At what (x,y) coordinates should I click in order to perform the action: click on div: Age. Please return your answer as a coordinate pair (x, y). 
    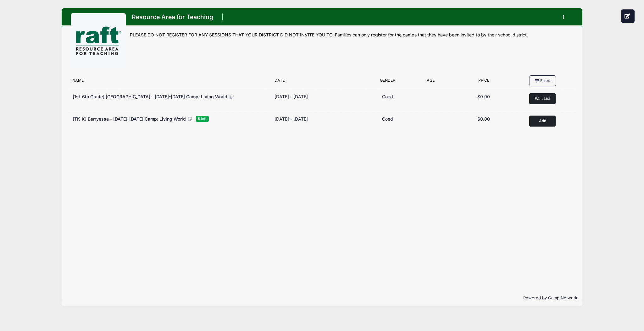
    Looking at the image, I should click on (430, 82).